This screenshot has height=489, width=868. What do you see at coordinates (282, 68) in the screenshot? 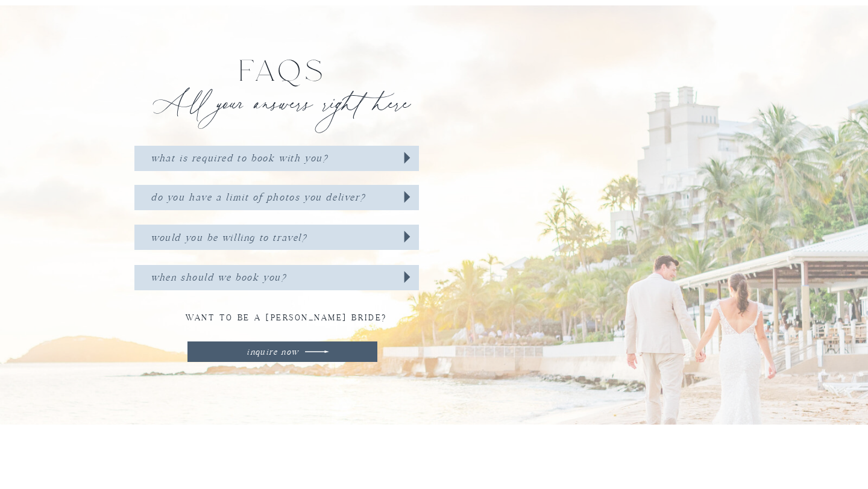
I see `h2: FAQs` at bounding box center [282, 68].